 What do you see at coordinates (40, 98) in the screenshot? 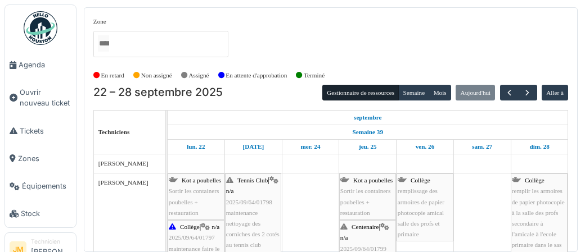
I see `a: Ouvrir nouveau ticket` at bounding box center [40, 98].